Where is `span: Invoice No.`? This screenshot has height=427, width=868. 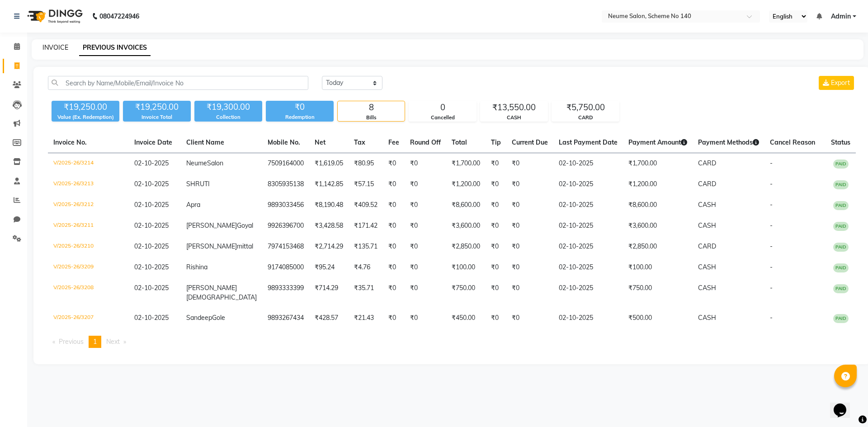
span: Invoice No. is located at coordinates (70, 142).